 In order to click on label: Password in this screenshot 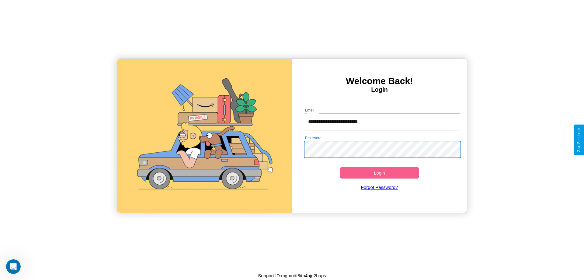, I will do `click(313, 138)`.